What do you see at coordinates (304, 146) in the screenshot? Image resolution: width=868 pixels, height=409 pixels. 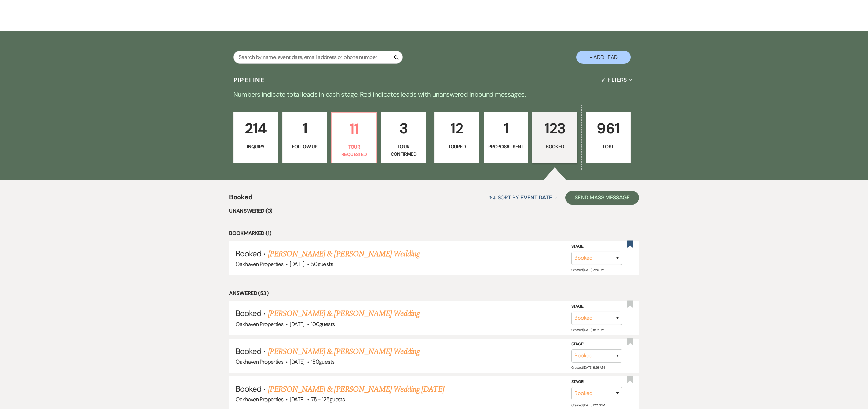 I see `p: Follow Up` at bounding box center [304, 146].